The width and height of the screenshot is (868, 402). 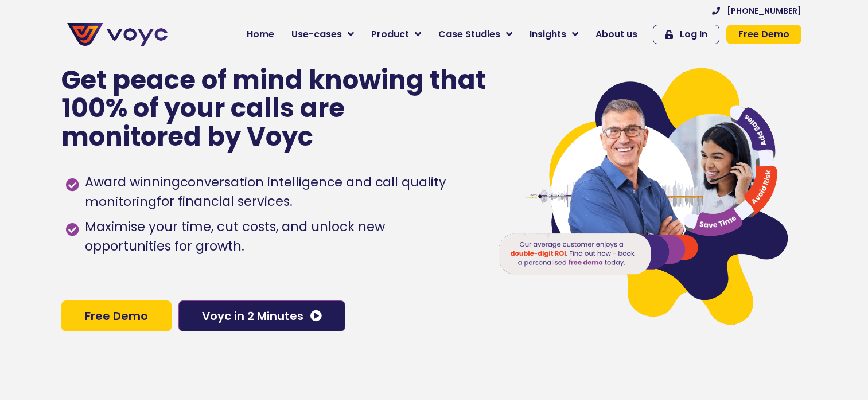 I want to click on a: Home, so click(x=260, y=34).